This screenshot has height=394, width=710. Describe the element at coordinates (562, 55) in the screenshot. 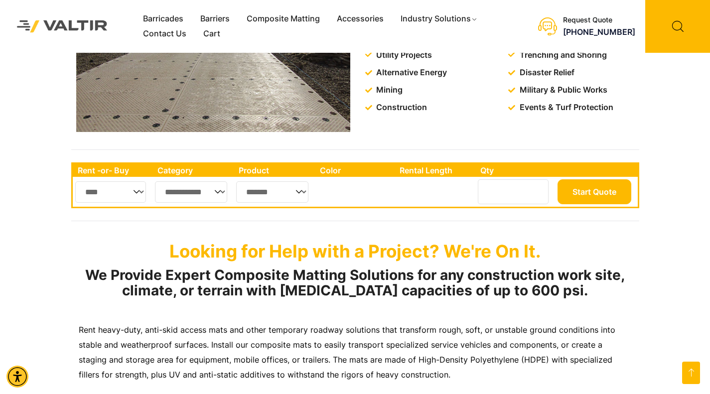

I see `span: Trenching and Shoring` at that location.